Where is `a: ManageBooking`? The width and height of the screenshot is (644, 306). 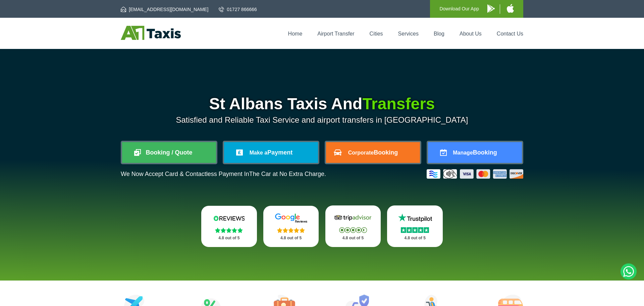
a: ManageBooking is located at coordinates (474, 152).